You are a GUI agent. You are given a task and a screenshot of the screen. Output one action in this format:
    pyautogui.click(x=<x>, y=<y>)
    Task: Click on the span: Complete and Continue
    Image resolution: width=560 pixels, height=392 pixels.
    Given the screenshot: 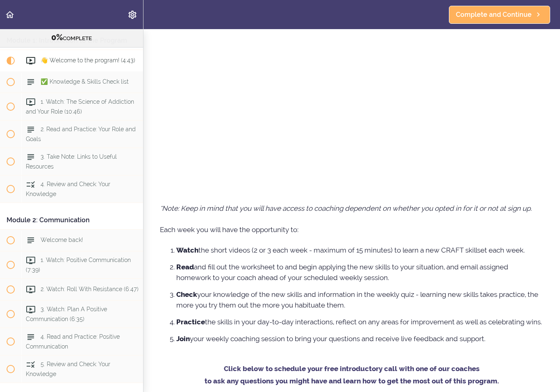 What is the action you would take?
    pyautogui.click(x=494, y=15)
    